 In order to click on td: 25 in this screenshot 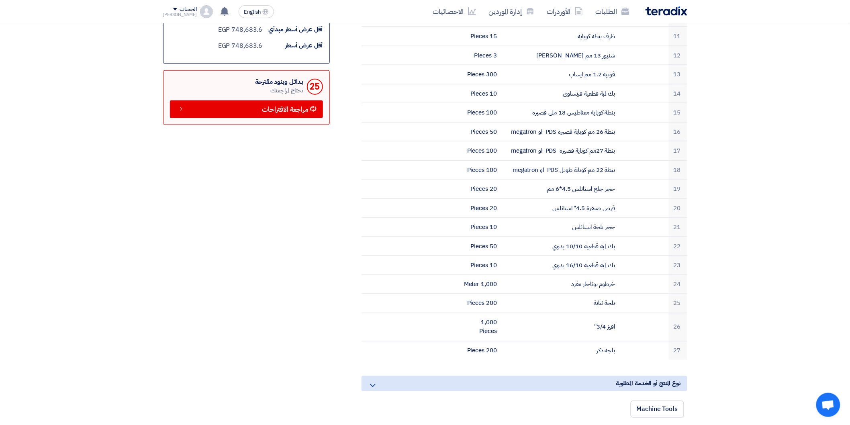, I will do `click(678, 304)`.